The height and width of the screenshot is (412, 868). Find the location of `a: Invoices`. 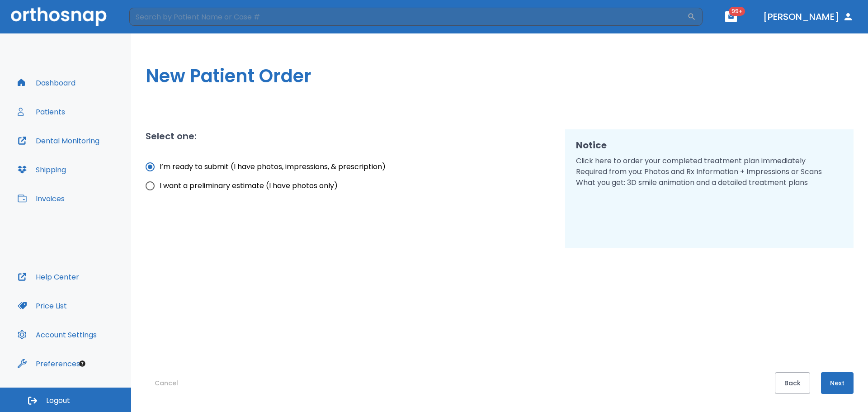

a: Invoices is located at coordinates (41, 198).